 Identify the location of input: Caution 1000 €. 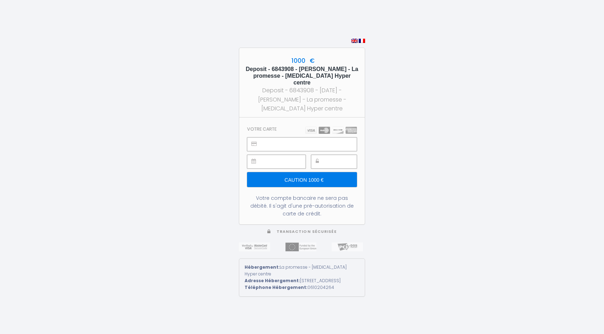
(302, 180).